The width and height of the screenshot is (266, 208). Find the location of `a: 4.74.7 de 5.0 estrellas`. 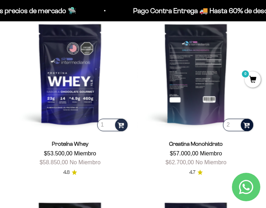

a: 4.74.7 de 5.0 estrellas is located at coordinates (196, 172).